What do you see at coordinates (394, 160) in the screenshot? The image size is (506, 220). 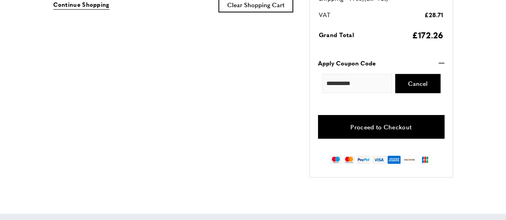 I see `img: american-express` at bounding box center [394, 160].